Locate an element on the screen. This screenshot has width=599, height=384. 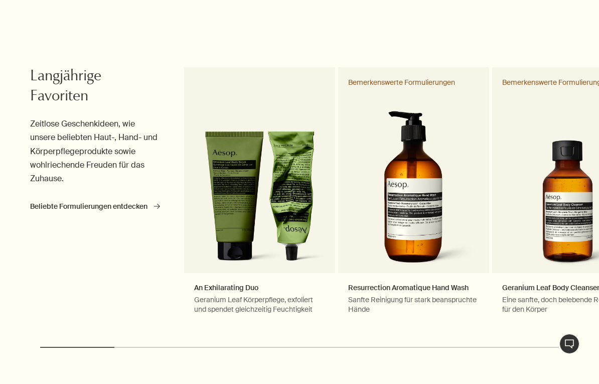
button: Live-Support Chat is located at coordinates (570, 344).